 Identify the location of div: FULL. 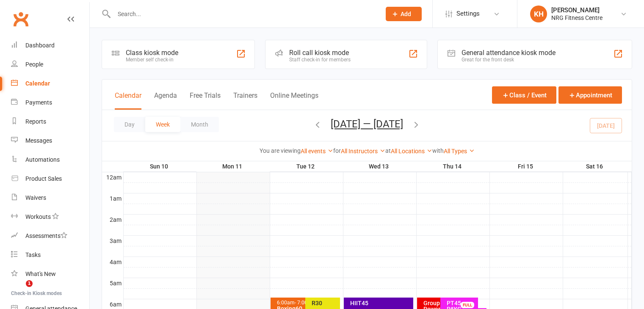
(467, 305).